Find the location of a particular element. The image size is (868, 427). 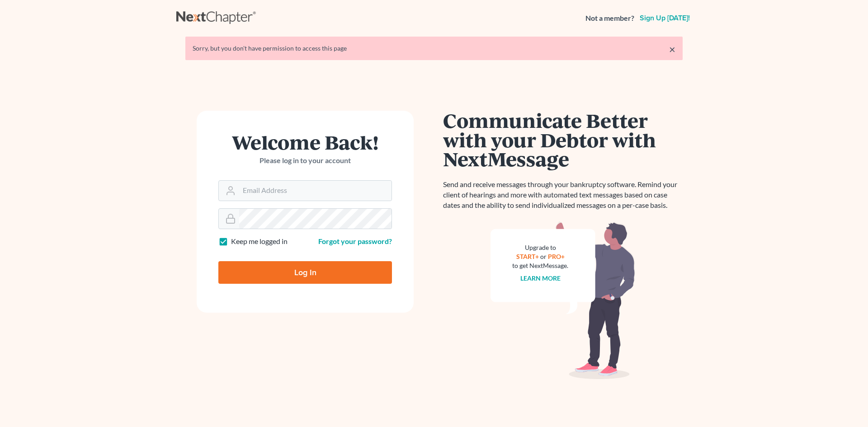

label: Keep me logged in is located at coordinates (259, 241).